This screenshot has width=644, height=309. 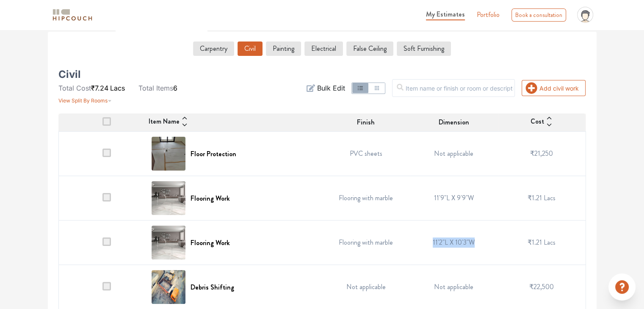 What do you see at coordinates (100, 88) in the screenshot?
I see `span: ₹7.24` at bounding box center [100, 88].